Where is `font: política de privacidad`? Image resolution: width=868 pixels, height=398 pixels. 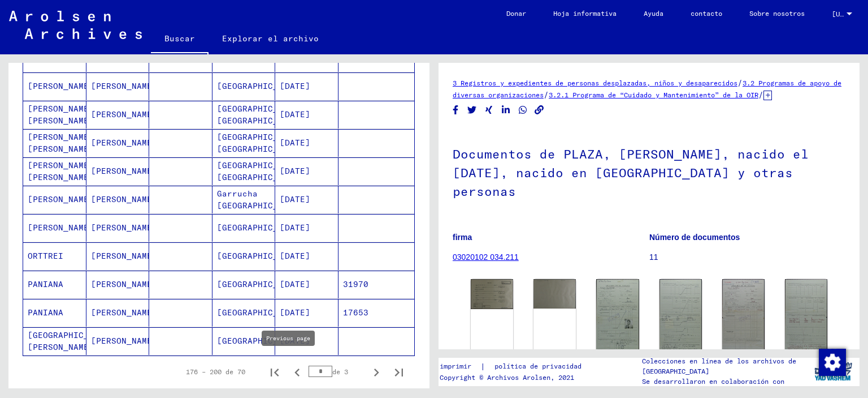
font: política de privacidad is located at coordinates (538, 366).